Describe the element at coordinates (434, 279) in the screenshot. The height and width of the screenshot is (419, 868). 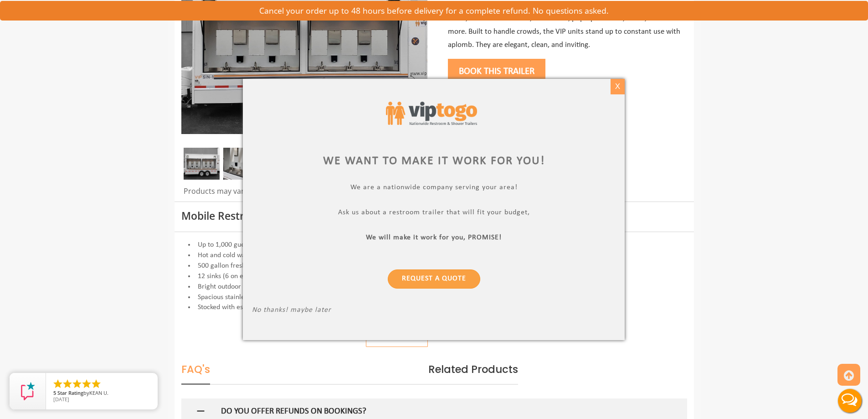
I see `a: Request a Quote` at that location.